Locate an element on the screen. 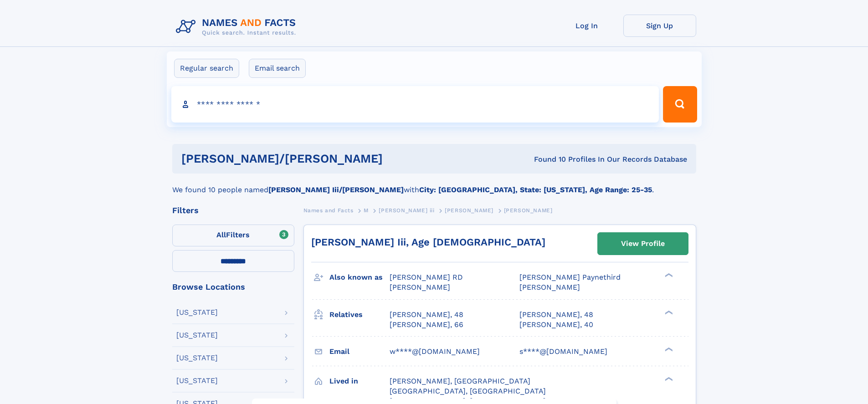 The image size is (868, 404). a: View Profile is located at coordinates (643, 244).